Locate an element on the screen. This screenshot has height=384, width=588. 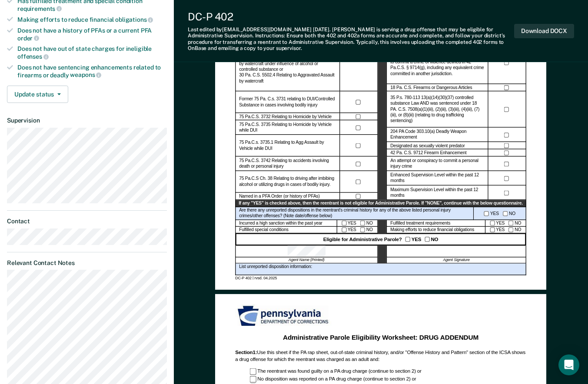
label: Former 75 Pa. C.s. 3731 relating to DUI/Controlled Substance in cases involving bodily injury is located at coordinates (287, 103).